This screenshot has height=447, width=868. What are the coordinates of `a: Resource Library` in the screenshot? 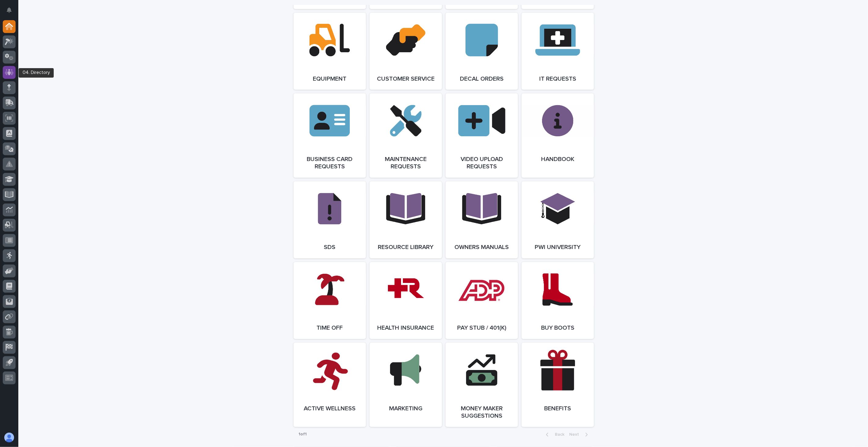 It's located at (405, 220).